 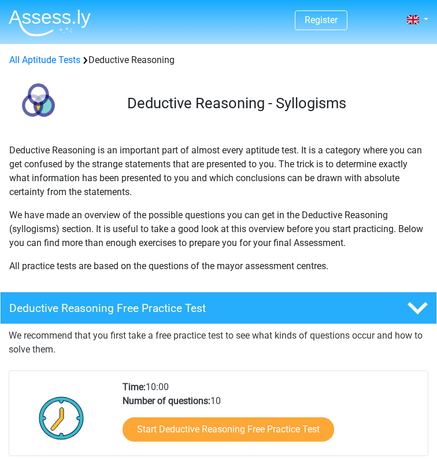 What do you see at coordinates (134, 386) in the screenshot?
I see `b: Time:` at bounding box center [134, 386].